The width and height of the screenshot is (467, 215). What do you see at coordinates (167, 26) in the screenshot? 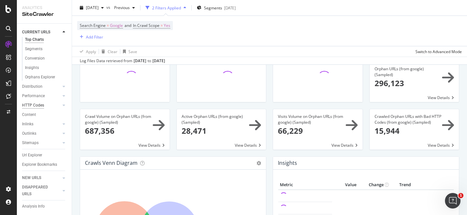
I see `span: Yes` at bounding box center [167, 26].